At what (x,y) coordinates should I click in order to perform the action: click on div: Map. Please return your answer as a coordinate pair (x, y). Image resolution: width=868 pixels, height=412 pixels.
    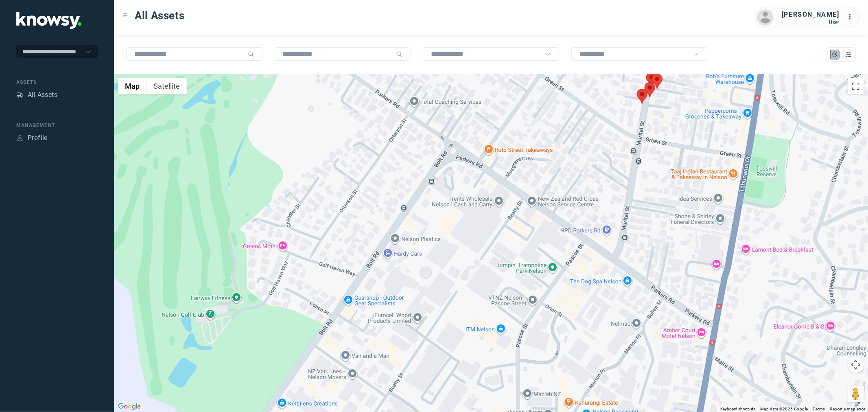
    Looking at the image, I should click on (835, 55).